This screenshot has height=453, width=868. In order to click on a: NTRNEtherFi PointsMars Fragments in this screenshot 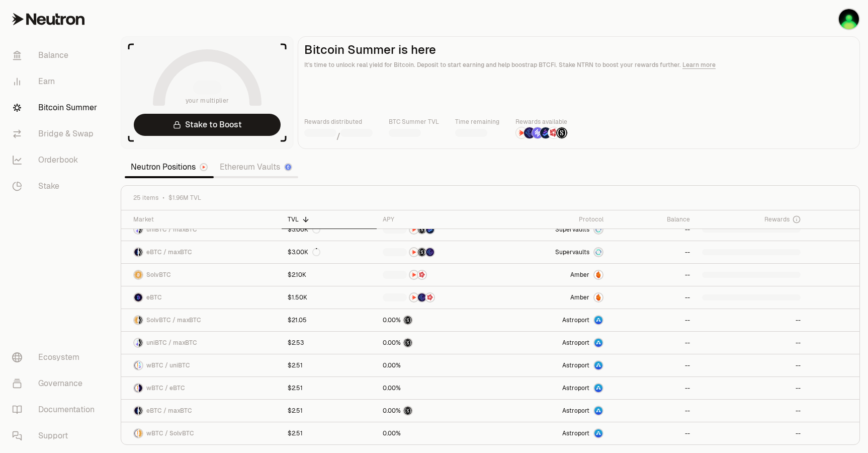, I will do `click(437, 298)`.